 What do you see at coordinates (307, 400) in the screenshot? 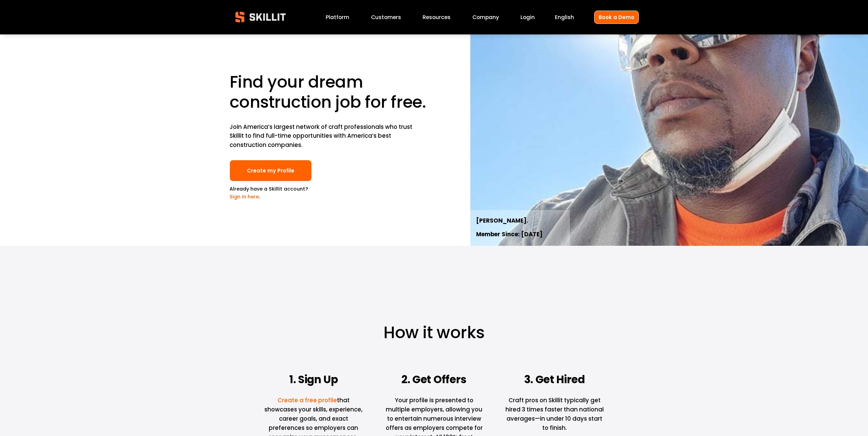
I see `a: Create a free profile` at bounding box center [307, 400].